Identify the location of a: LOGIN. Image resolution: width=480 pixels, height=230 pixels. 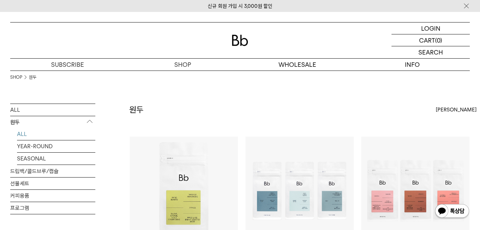
(431, 28).